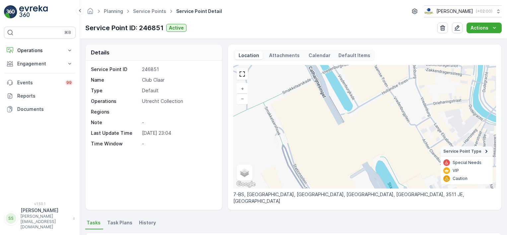 This screenshot has height=235, width=507. I want to click on a: Open this area in Google Maps (opens a new window), so click(246, 184).